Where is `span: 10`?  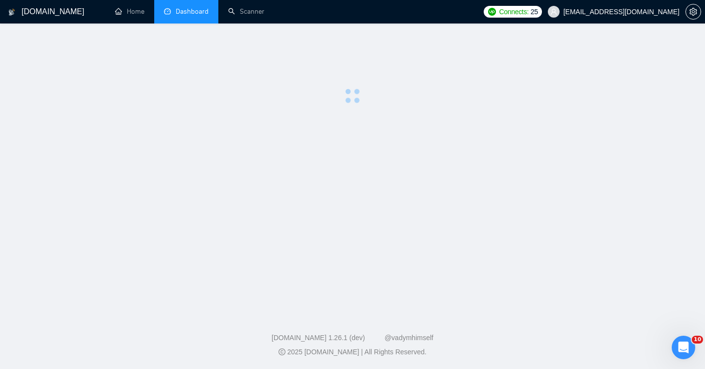 span: 10 is located at coordinates (697, 340).